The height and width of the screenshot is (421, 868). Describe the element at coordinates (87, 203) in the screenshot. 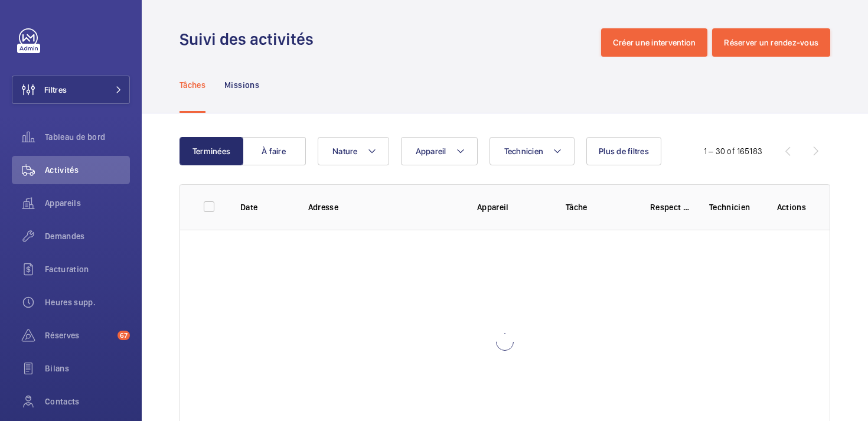

I see `span: Appareils` at that location.